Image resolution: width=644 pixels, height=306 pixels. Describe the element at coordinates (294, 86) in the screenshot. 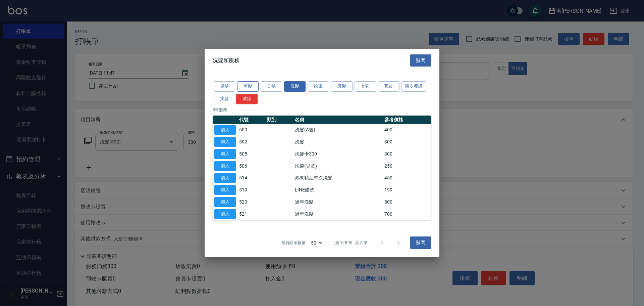

I see `button: 洗髮` at that location.